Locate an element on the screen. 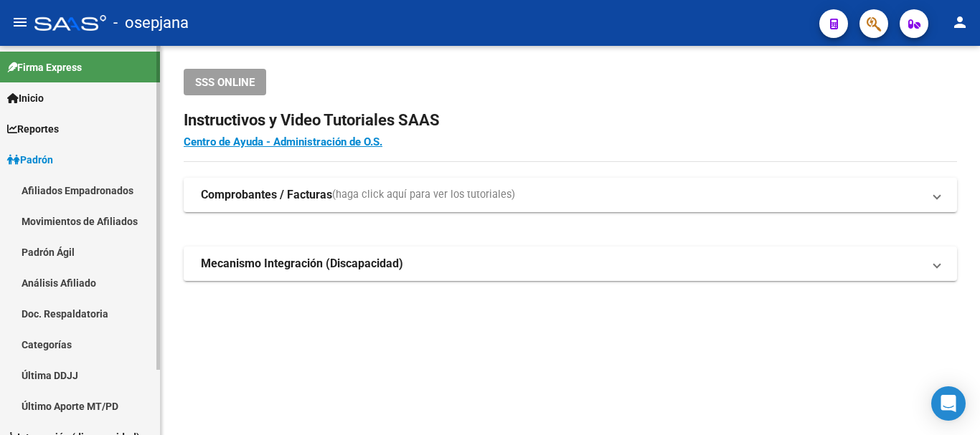 This screenshot has width=980, height=435. span: Padrón is located at coordinates (30, 160).